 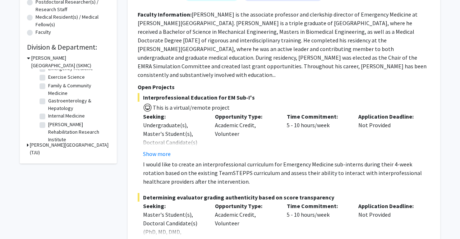 What do you see at coordinates (66, 77) in the screenshot?
I see `label: Exercise Science` at bounding box center [66, 77].